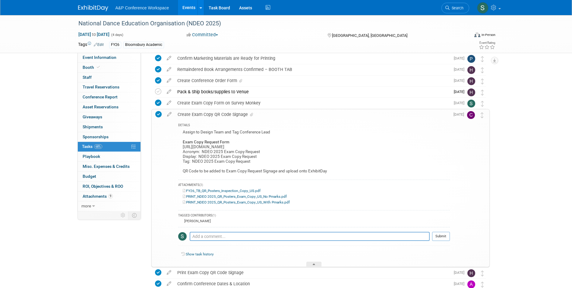 The height and width of the screenshot is (288, 572). What do you see at coordinates (471, 115) in the screenshot?
I see `img: Christine Ritchlin` at bounding box center [471, 115].